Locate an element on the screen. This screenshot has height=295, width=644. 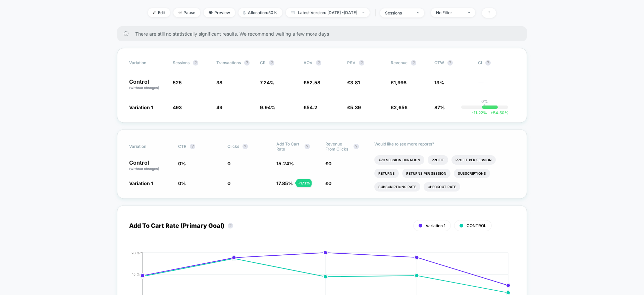
p: 0% is located at coordinates (485, 101).